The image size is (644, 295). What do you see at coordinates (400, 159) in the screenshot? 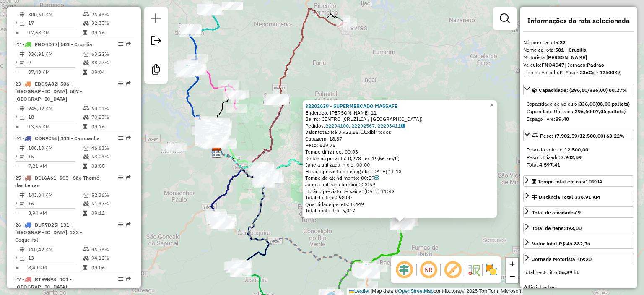
I see `div: Distância prevista: 0,978 km (19,56 km/h)` at bounding box center [400, 159].